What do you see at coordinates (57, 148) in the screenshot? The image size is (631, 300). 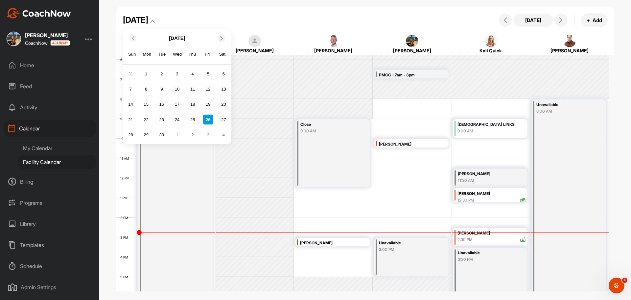 I see `div: My Calendar` at bounding box center [57, 148].